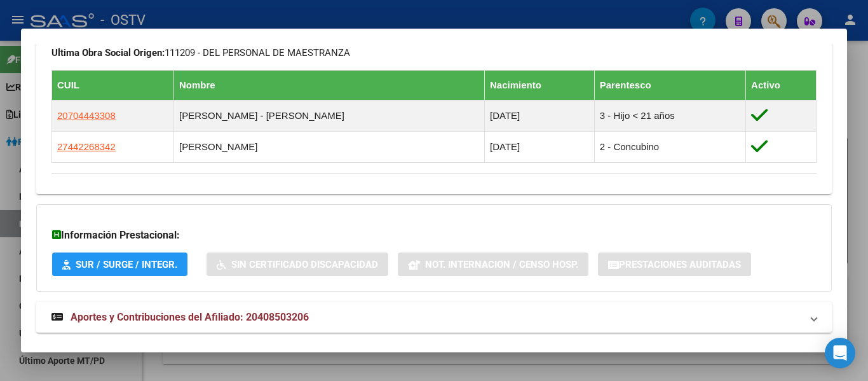  Describe the element at coordinates (434, 235) in the screenshot. I see `h3: Información Prestacional:` at that location.